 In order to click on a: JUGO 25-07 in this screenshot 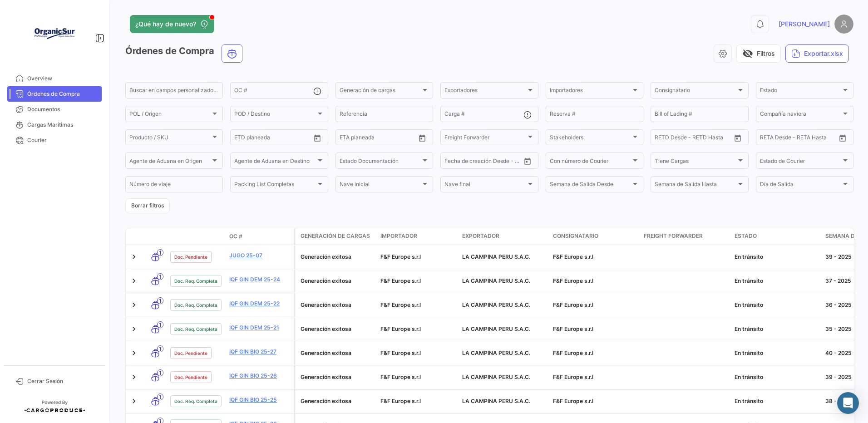, I will do `click(260, 256)`.